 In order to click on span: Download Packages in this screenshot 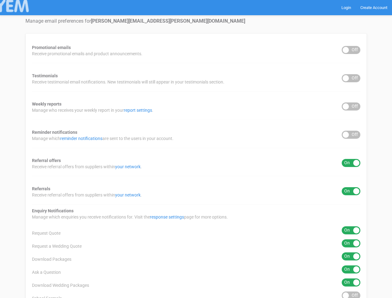, I will do `click(51, 259)`.